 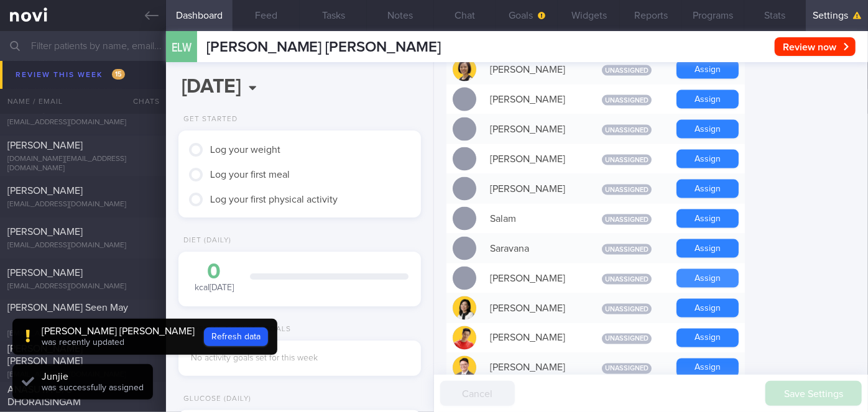 What do you see at coordinates (83, 342) in the screenshot?
I see `span: was recently updated` at bounding box center [83, 342].